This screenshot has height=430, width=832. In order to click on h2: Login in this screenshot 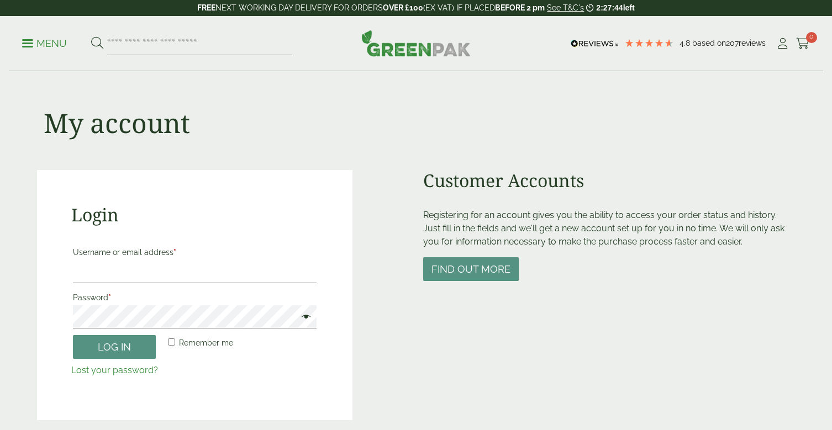, I will do `click(194, 215)`.